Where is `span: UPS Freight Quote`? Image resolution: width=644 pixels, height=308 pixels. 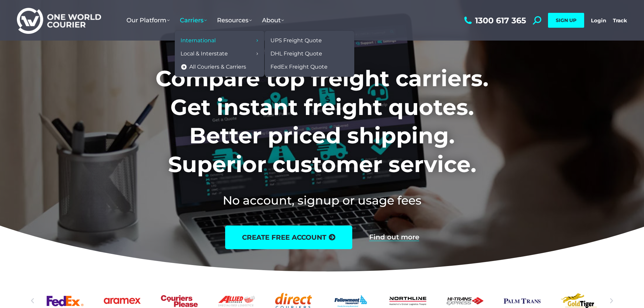 span: UPS Freight Quote is located at coordinates (296, 40).